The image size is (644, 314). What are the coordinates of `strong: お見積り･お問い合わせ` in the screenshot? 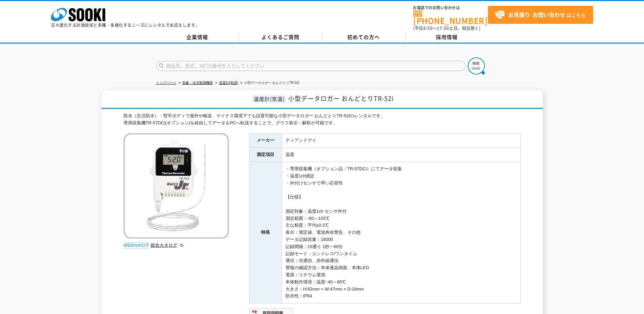 It's located at (537, 14).